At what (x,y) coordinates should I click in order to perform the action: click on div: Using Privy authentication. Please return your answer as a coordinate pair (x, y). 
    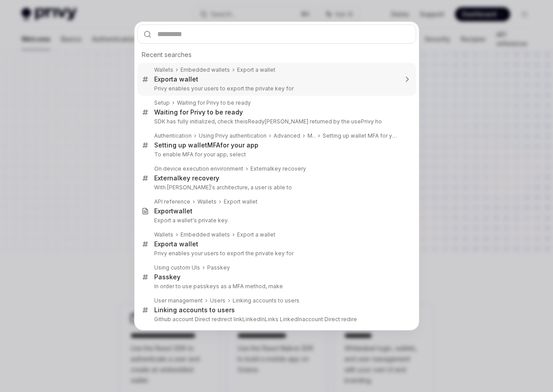
    Looking at the image, I should click on (233, 136).